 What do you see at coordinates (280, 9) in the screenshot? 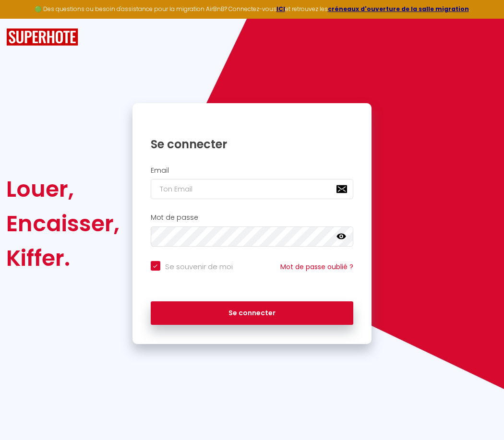
I see `a: ICI` at bounding box center [280, 9].